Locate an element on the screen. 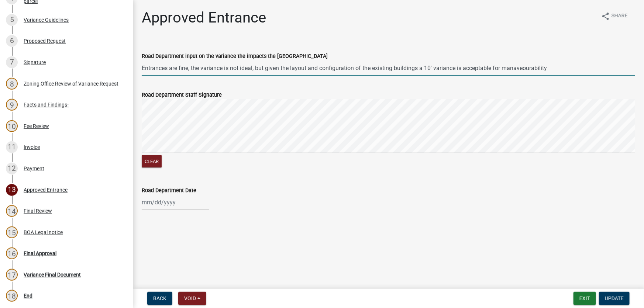 The height and width of the screenshot is (308, 644). div: Final Review is located at coordinates (38, 211).